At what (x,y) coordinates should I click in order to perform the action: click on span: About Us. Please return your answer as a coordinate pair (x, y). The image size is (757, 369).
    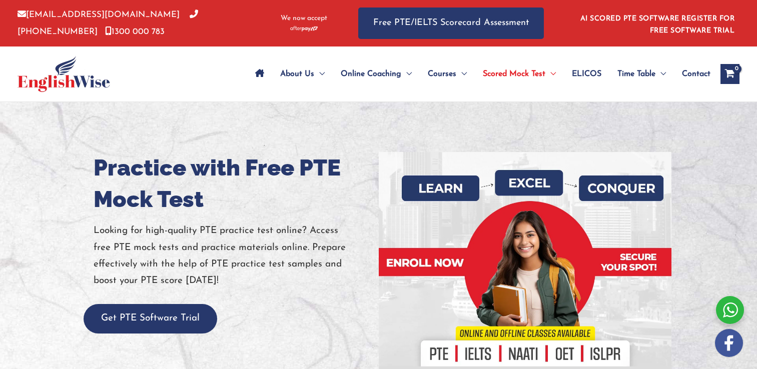
    Looking at the image, I should click on (297, 74).